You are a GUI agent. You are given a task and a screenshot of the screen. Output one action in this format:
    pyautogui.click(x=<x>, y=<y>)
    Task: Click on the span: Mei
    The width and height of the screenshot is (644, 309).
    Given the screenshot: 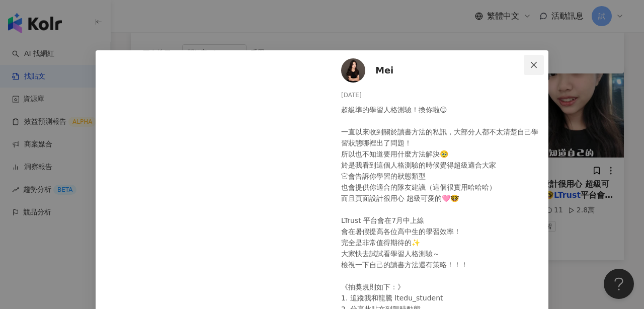 What is the action you would take?
    pyautogui.click(x=384, y=70)
    